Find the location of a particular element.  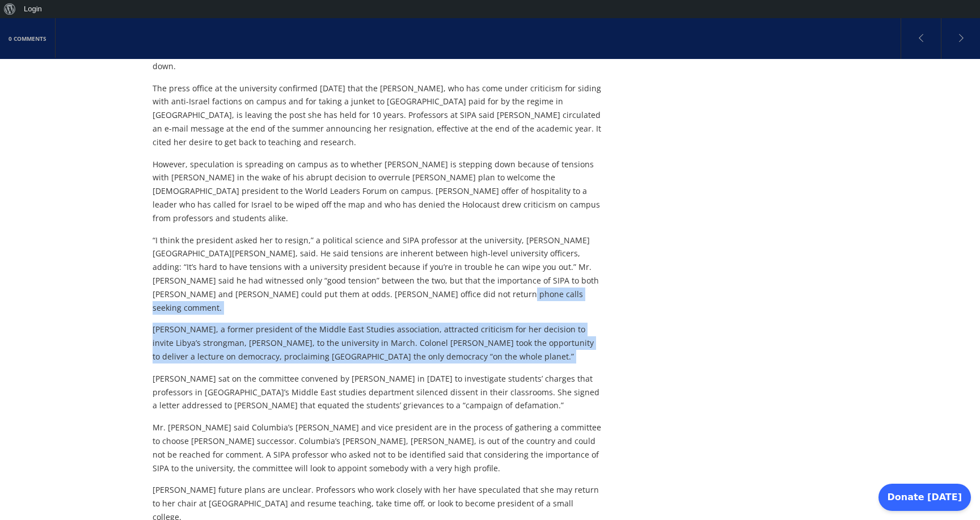

p: “I think the president asked her to resign,” a political science and SIPA professor at the univer... is located at coordinates (377, 274).